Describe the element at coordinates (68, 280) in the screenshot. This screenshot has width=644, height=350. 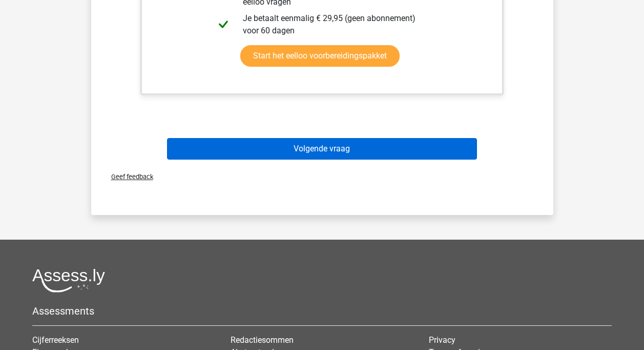
I see `img: Assessly logo` at that location.